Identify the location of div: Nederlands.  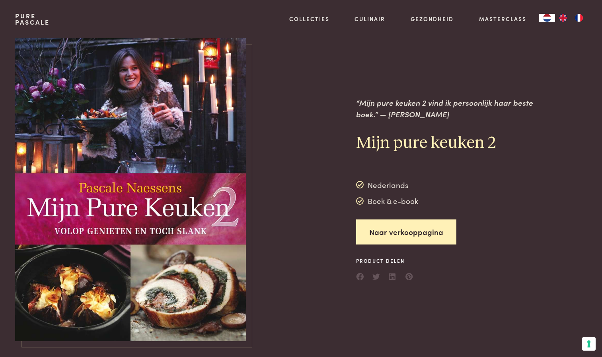
(387, 185).